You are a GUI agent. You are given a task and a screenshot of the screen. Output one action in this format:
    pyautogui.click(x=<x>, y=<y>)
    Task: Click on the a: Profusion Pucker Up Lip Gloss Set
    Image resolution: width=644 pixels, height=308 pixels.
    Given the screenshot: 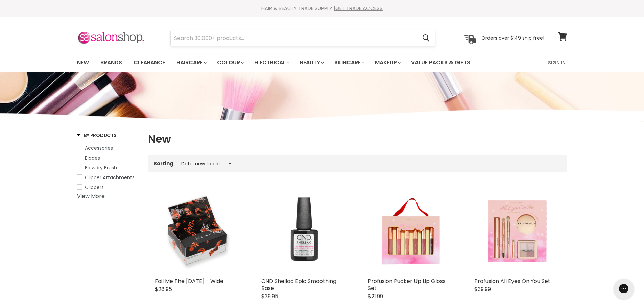 What is the action you would take?
    pyautogui.click(x=407, y=285)
    